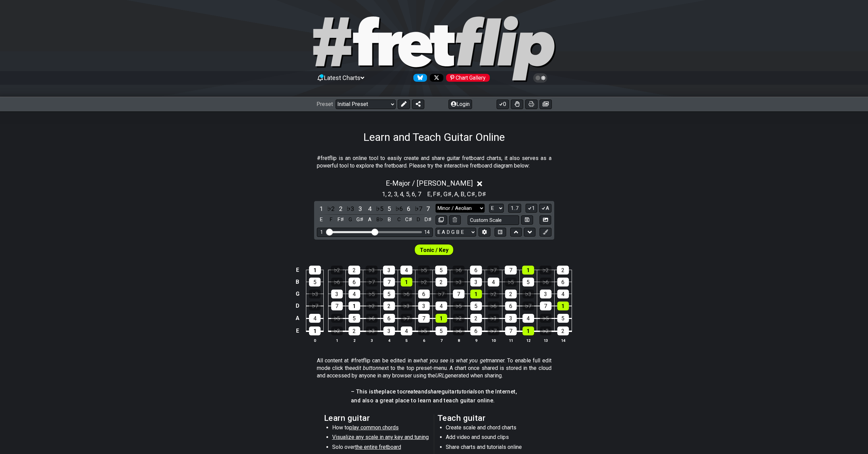 The height and width of the screenshot is (454, 868). Describe the element at coordinates (545, 208) in the screenshot. I see `button: A` at that location.